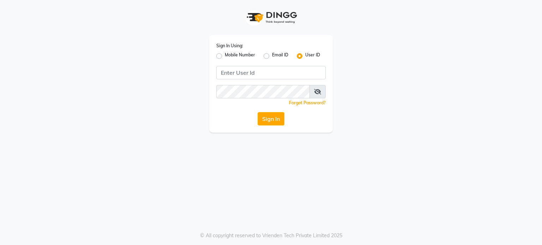 The height and width of the screenshot is (245, 542). What do you see at coordinates (240, 56) in the screenshot?
I see `label: Mobile Number` at bounding box center [240, 56].